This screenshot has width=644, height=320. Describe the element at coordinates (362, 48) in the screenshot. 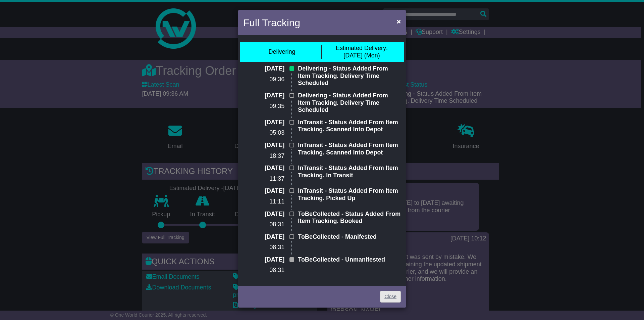

I see `span: Estimated Delivery:` at that location.